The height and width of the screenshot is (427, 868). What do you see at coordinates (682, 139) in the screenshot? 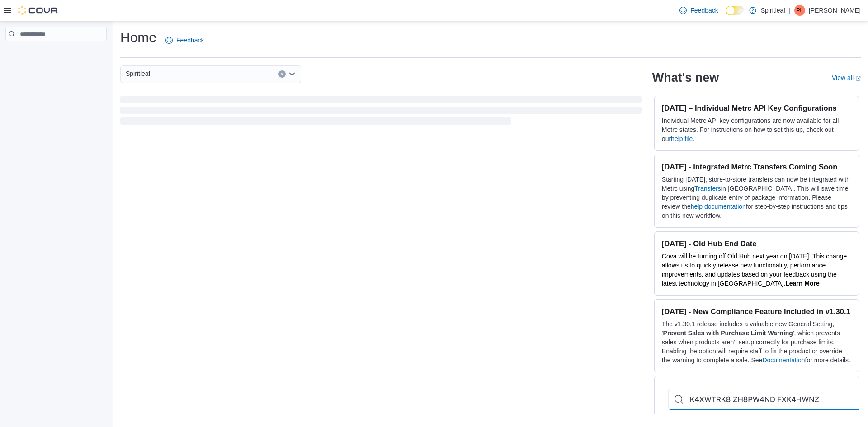
I see `a: help file` at bounding box center [682, 139].